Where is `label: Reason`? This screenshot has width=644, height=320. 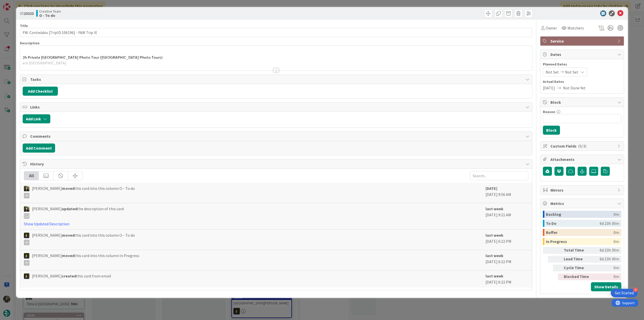 label: Reason is located at coordinates (549, 112).